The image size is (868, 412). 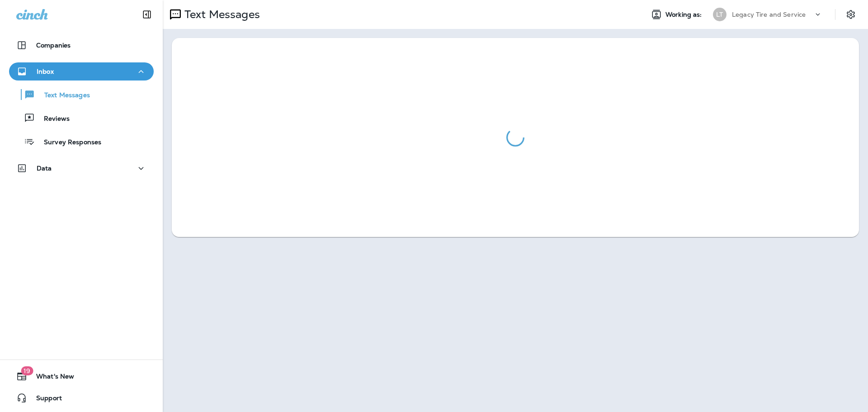 What do you see at coordinates (81, 141) in the screenshot?
I see `button: Survey Responses` at bounding box center [81, 141].